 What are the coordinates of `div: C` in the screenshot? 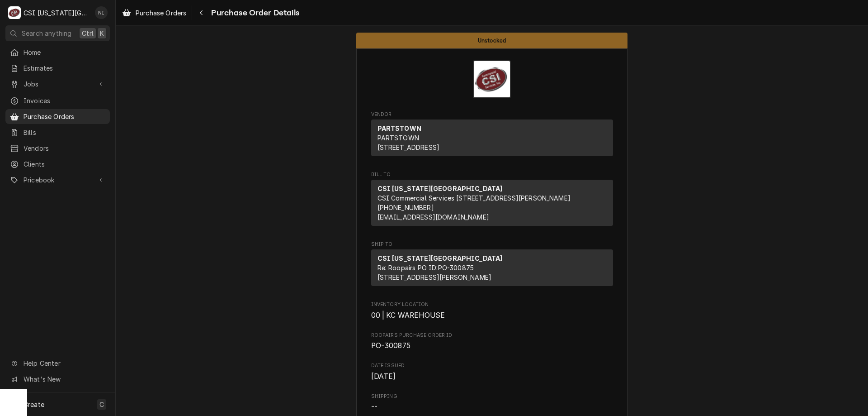 It's located at (15, 13).